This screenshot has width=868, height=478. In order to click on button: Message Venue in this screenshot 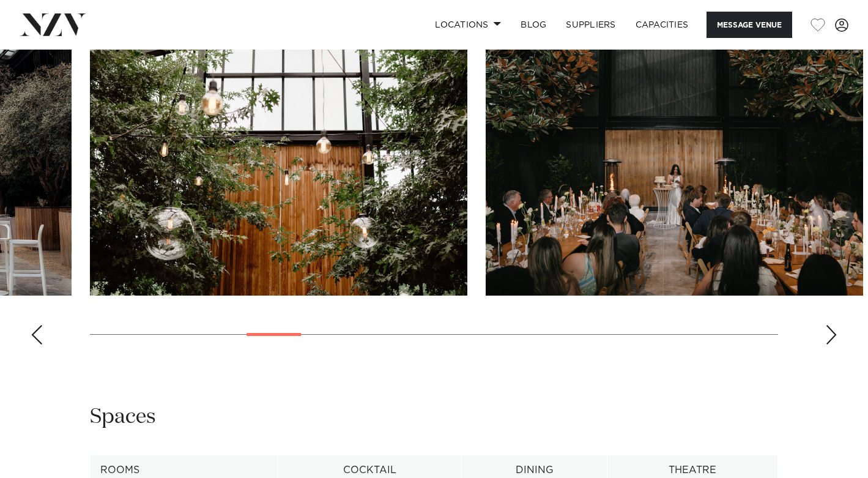, I will do `click(749, 24)`.